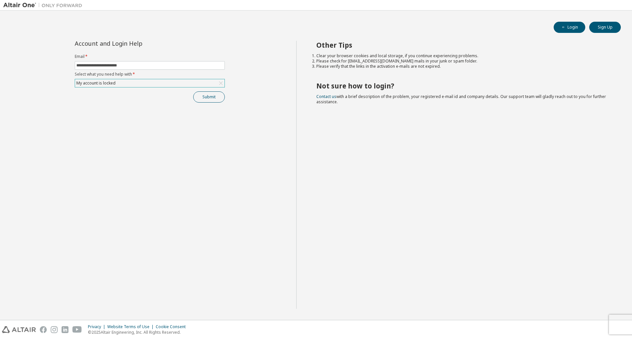 The height and width of the screenshot is (339, 632). I want to click on p: © 2025 Altair Engineering, Inc. All Rights Reserved., so click(139, 332).